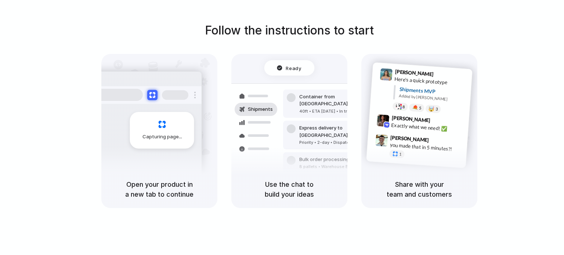 This screenshot has height=255, width=564. Describe the element at coordinates (403, 106) in the screenshot. I see `span: 8` at that location.